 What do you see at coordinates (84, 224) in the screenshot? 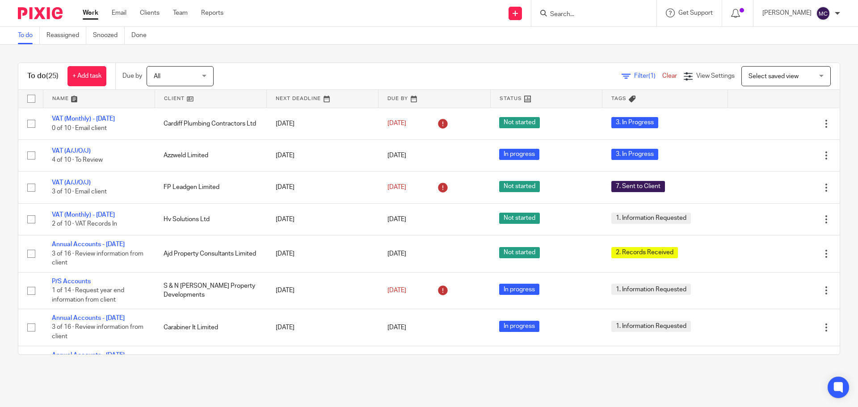
I see `span: 2 of 10 · VAT Records In` at bounding box center [84, 224].